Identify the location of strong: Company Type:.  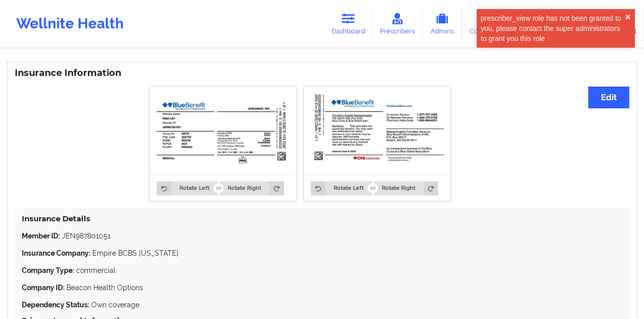
(48, 270).